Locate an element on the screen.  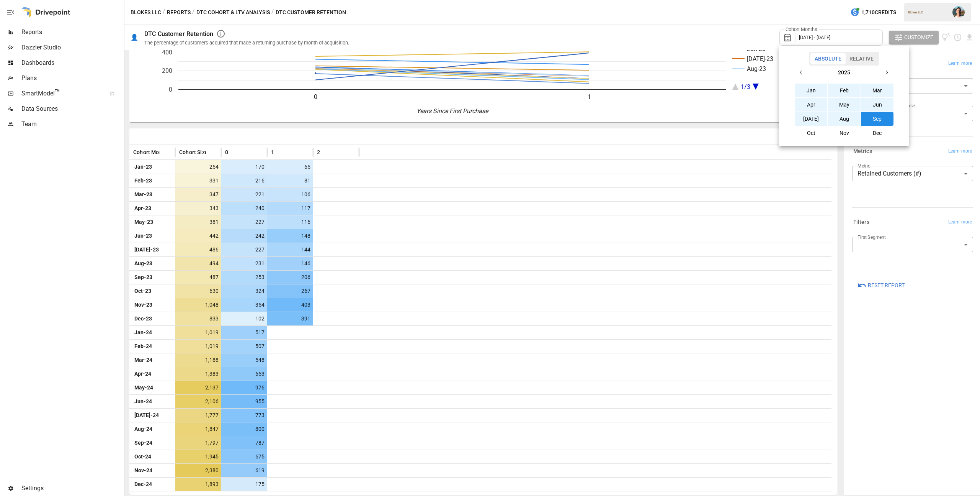
button: Jun is located at coordinates (877, 105).